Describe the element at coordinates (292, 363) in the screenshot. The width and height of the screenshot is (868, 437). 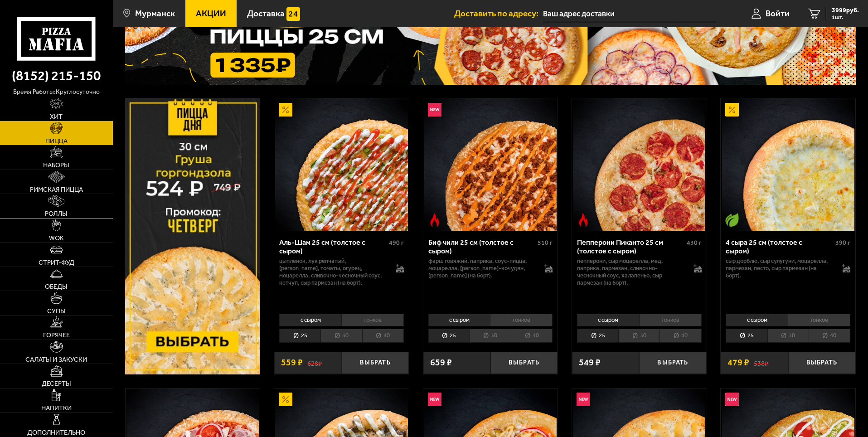
I see `span: 559 ₽` at that location.